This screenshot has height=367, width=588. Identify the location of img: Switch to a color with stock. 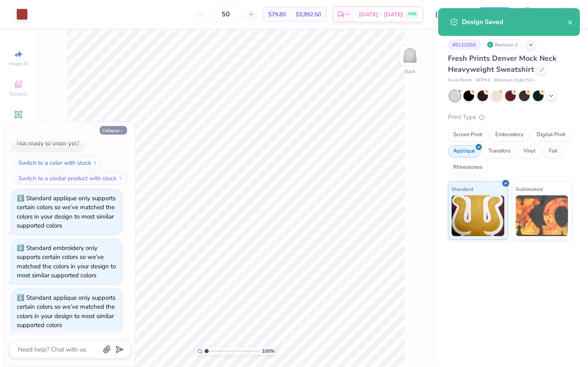
(95, 163).